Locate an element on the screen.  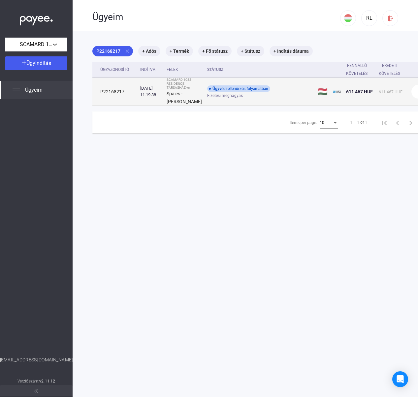
mat-chip: + Termék is located at coordinates (179, 51).